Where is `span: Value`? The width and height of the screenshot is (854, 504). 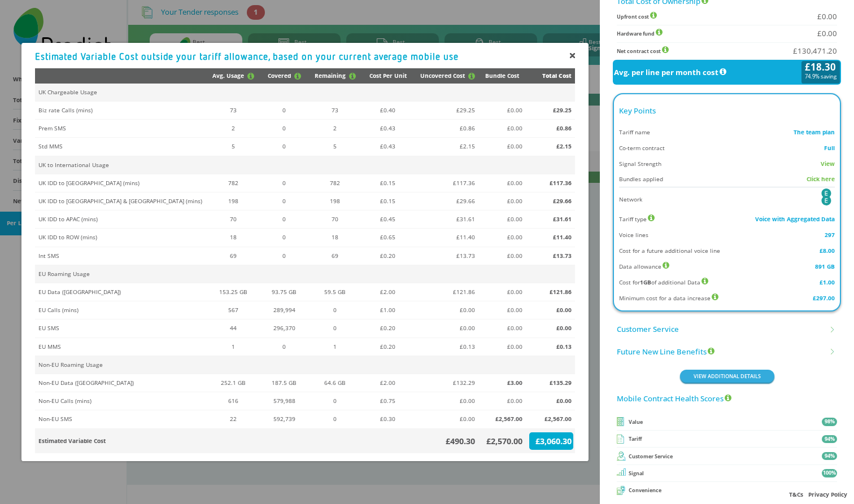
span: Value is located at coordinates (718, 422).